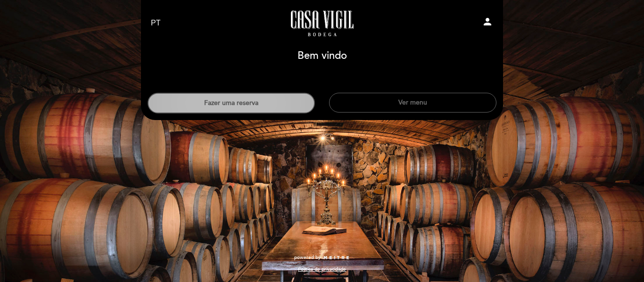 This screenshot has width=644, height=282. I want to click on img: MEITRE, so click(336, 258).